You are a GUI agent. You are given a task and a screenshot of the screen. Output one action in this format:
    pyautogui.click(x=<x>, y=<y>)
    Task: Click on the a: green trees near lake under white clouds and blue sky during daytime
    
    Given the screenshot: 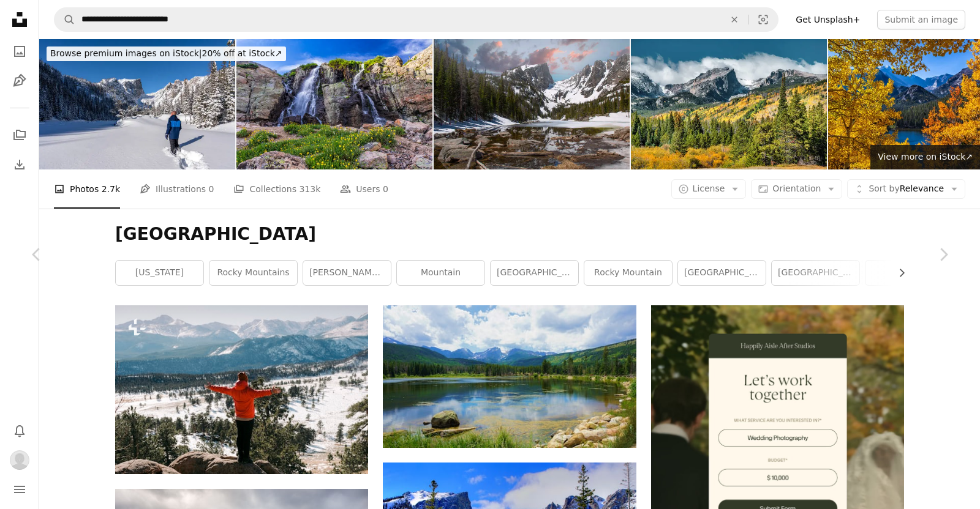 What is the action you would take?
    pyautogui.click(x=509, y=376)
    